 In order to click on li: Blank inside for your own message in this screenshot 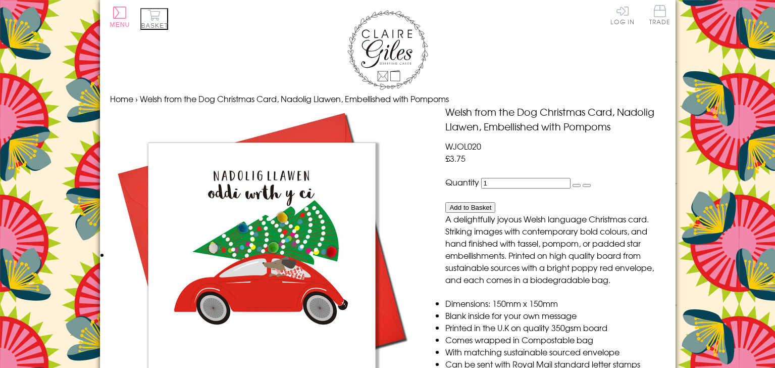, I will do `click(555, 315)`.